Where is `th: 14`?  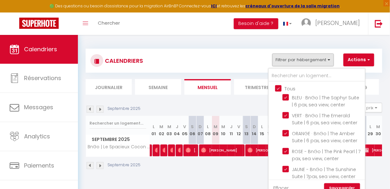 th: 14 is located at coordinates (254, 130).